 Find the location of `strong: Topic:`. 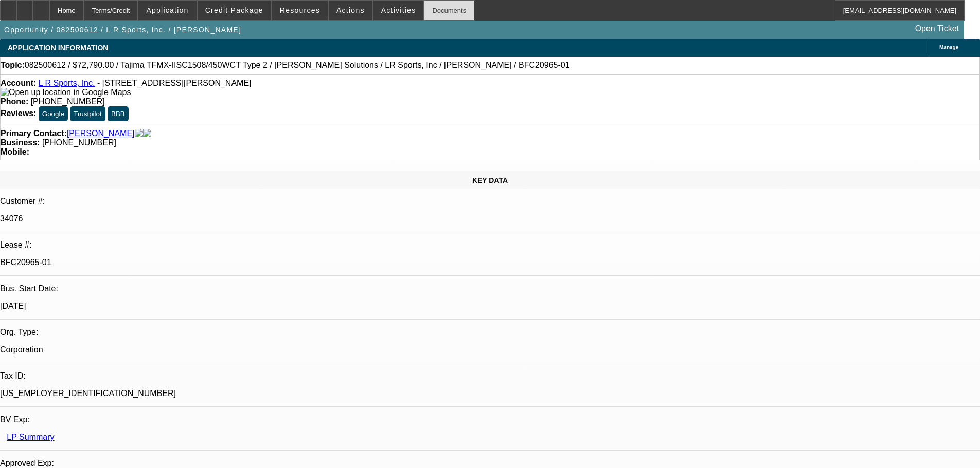

strong: Topic: is located at coordinates (12, 66).